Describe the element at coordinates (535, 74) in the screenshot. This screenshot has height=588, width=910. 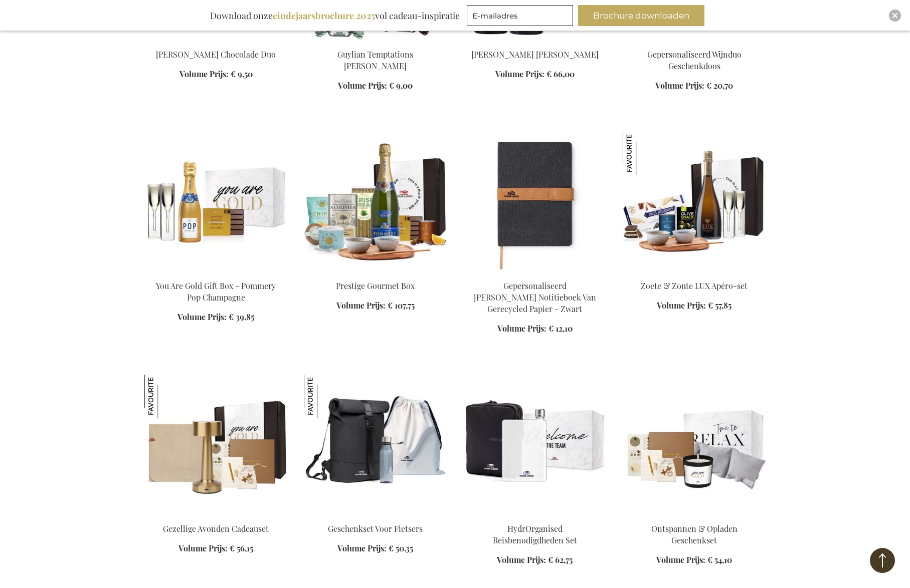
I see `a: Volume Prijs: € 66,00` at that location.